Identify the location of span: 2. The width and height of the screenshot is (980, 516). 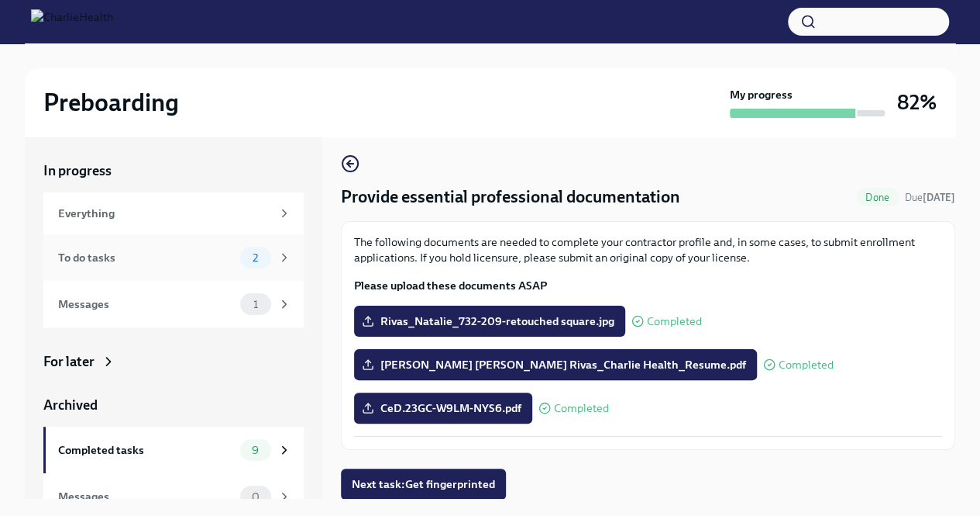
(255, 258).